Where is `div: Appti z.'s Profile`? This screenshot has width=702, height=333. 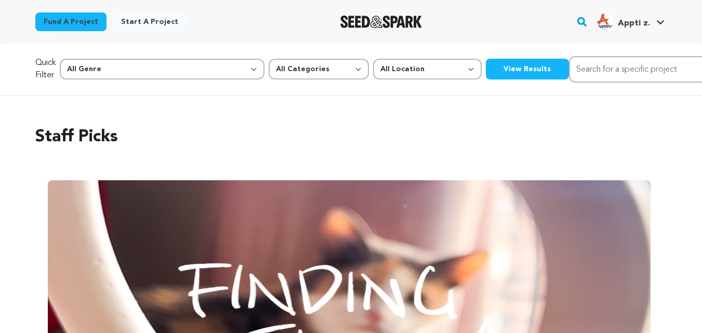
div: Appti z.'s Profile is located at coordinates (623, 21).